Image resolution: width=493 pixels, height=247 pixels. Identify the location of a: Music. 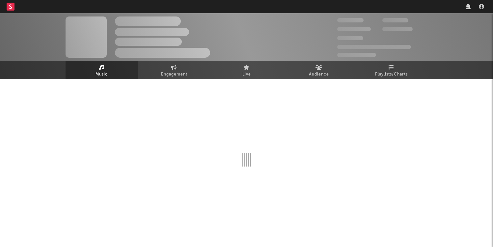
(102, 70).